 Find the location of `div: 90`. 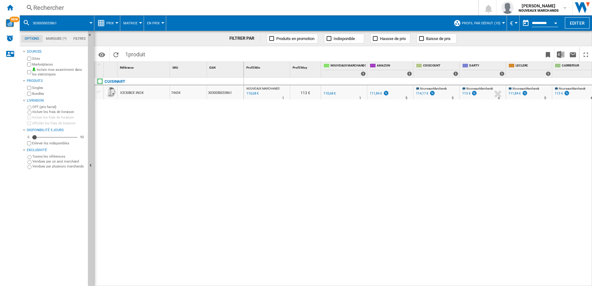

div: 90 is located at coordinates (82, 137).